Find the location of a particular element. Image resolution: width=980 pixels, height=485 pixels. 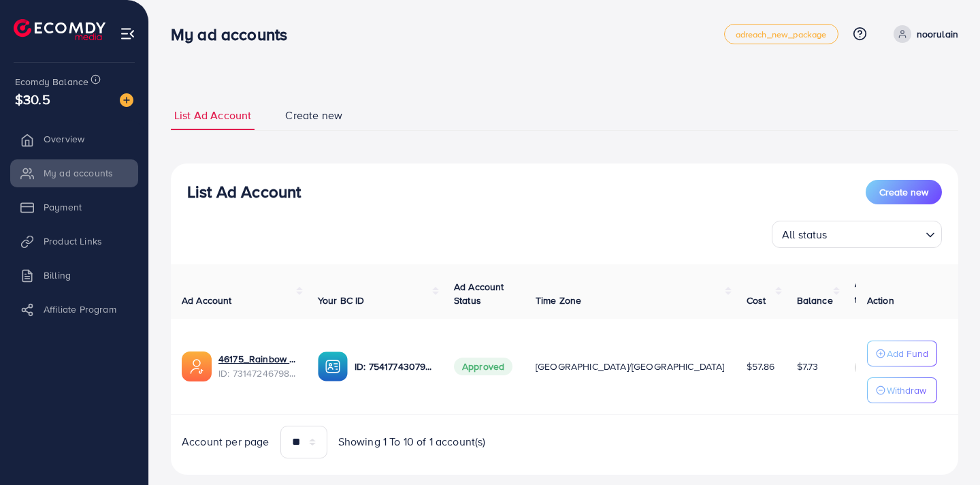

a: logo is located at coordinates (59, 29).